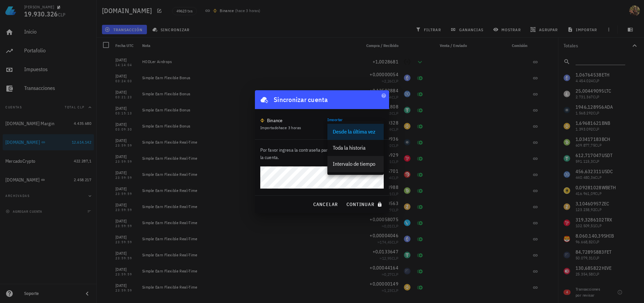  What do you see at coordinates (356, 131) in the screenshot?
I see `div: Desde la última vez` at bounding box center [356, 131].